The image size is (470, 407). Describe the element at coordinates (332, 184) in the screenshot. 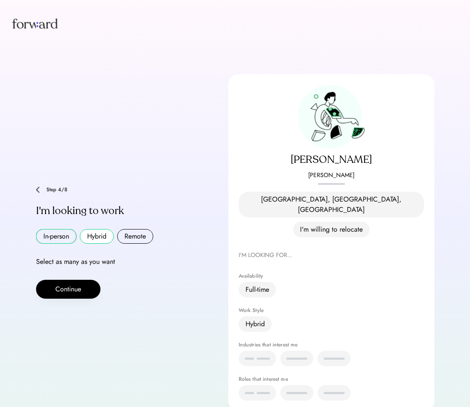

I see `div: pronouns` at that location.